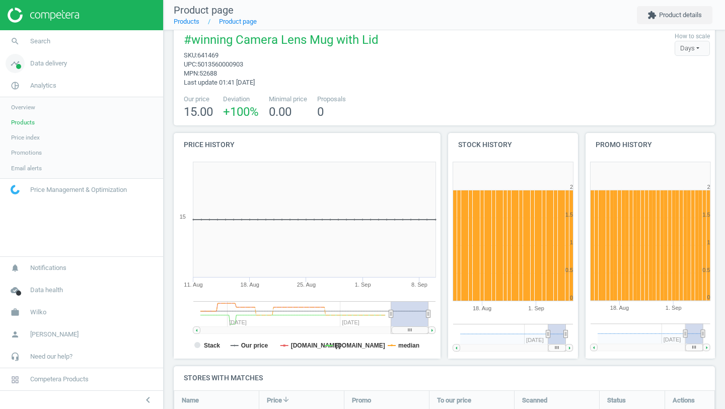 The width and height of the screenshot is (725, 409). What do you see at coordinates (191, 73) in the screenshot?
I see `span: mpn :` at bounding box center [191, 73].